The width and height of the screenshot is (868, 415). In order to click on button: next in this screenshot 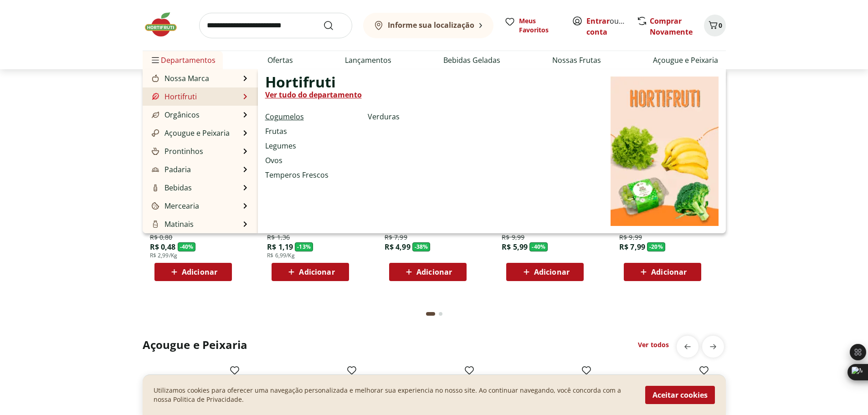, I will do `click(713, 347)`.